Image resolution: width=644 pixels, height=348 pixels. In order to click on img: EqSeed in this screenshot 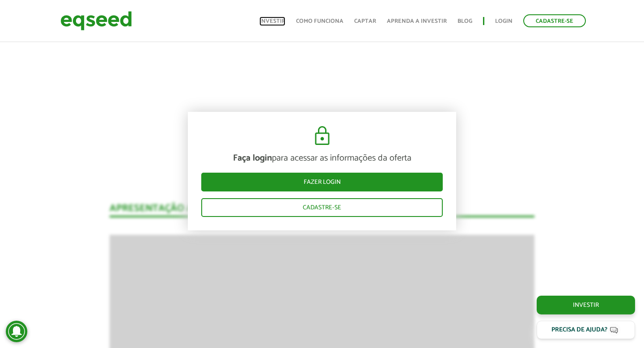, I will do `click(96, 21)`.